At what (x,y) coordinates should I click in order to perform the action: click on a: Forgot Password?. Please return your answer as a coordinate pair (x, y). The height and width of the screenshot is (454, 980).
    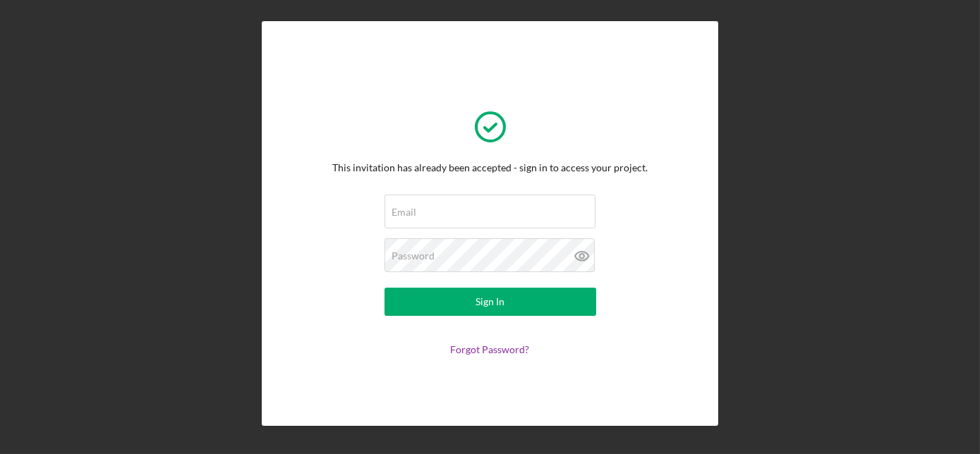
    Looking at the image, I should click on (490, 349).